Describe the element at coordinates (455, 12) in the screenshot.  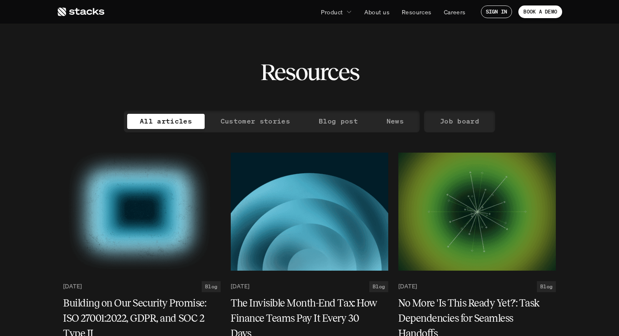
I see `p: Careers` at that location.